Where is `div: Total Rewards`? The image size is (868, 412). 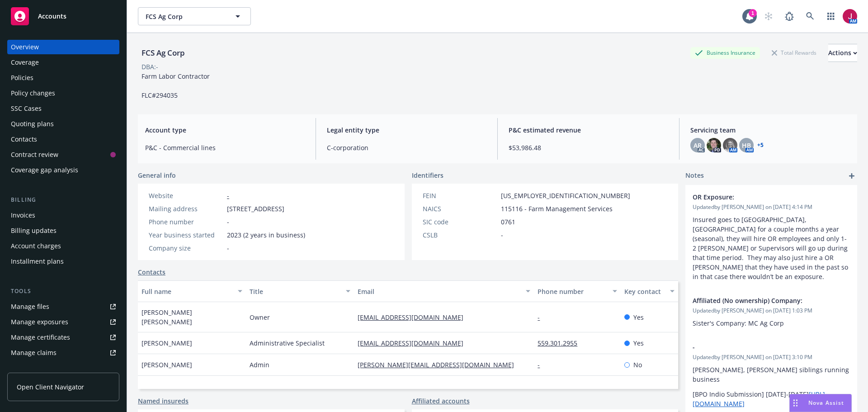
div: Total Rewards is located at coordinates (794, 52).